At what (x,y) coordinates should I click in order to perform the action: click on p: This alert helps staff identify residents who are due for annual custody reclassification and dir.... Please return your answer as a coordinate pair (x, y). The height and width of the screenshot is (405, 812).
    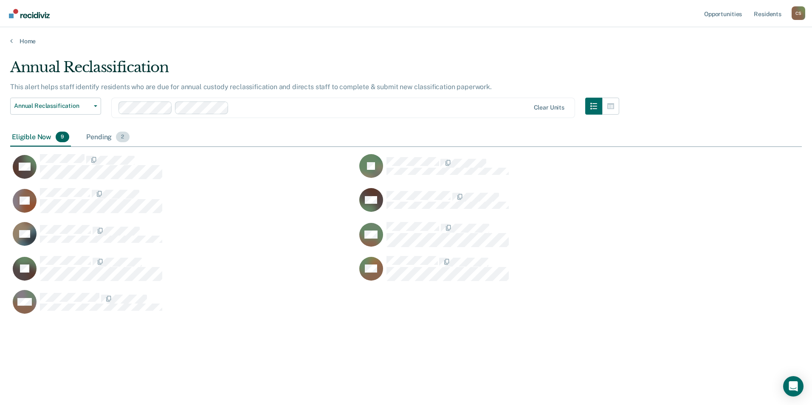
    Looking at the image, I should click on (251, 87).